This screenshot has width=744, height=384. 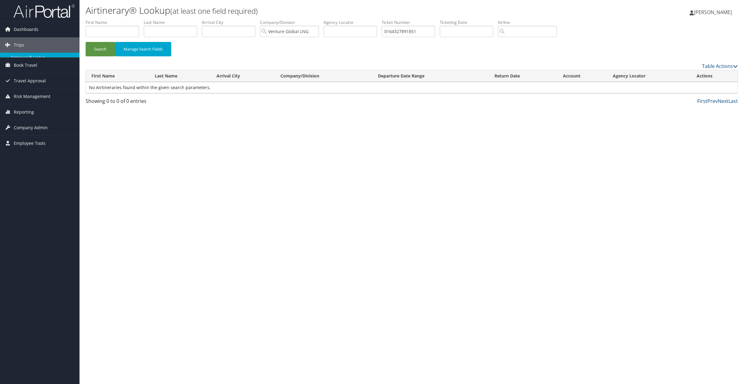 What do you see at coordinates (117, 76) in the screenshot?
I see `th: First Name: activate to sort column ascending` at bounding box center [117, 76].